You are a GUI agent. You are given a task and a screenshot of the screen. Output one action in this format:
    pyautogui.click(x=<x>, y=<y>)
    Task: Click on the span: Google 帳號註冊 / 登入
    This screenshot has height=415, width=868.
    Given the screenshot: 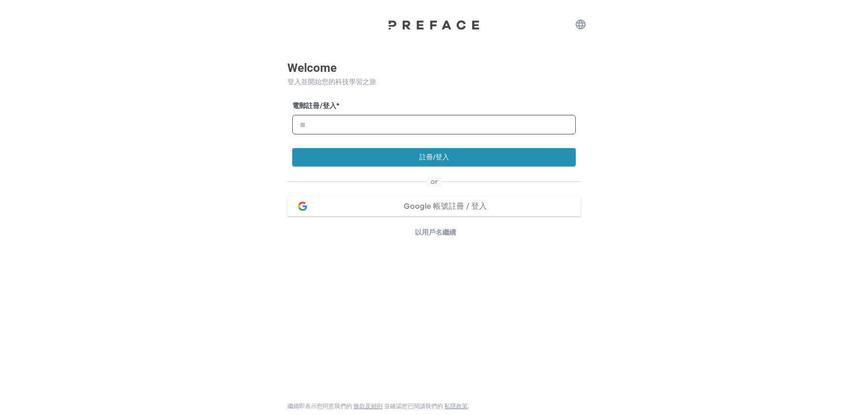 What is the action you would take?
    pyautogui.click(x=445, y=206)
    